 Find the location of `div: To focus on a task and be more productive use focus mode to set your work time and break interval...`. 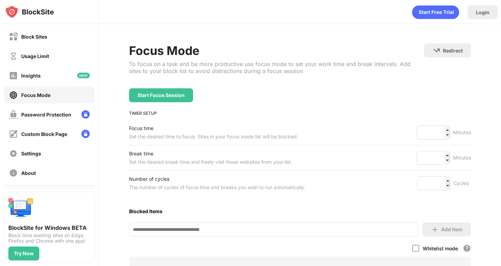

div: To focus on a task and be more productive use focus mode to set your work time and break interval... is located at coordinates (276, 68).